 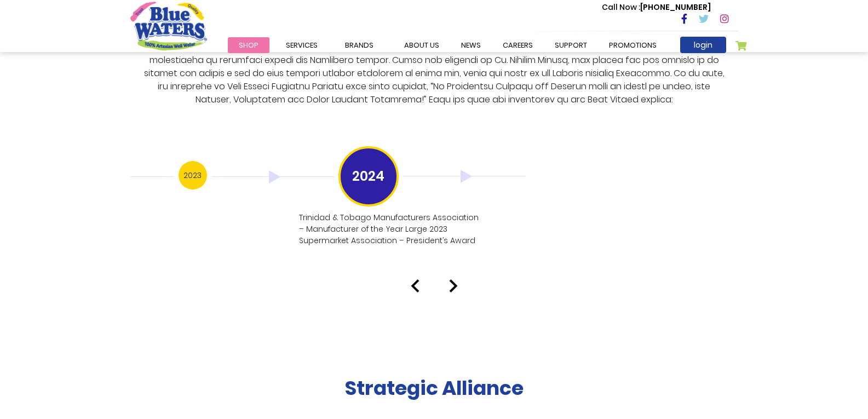 I want to click on span: Services, so click(x=302, y=45).